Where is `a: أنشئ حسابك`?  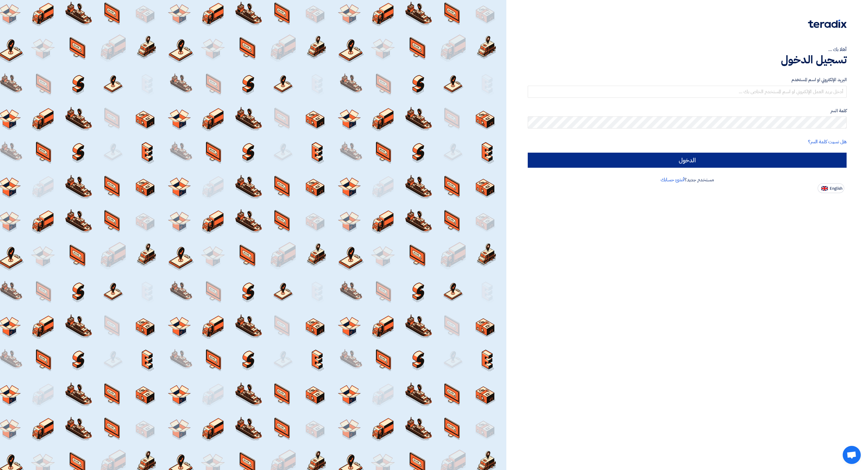 a: أنشئ حسابك is located at coordinates (672, 180).